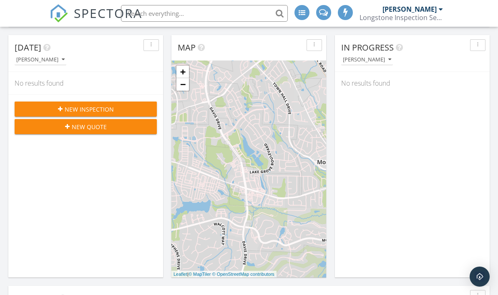 This screenshot has height=295, width=498. What do you see at coordinates (243, 274) in the screenshot?
I see `a: © OpenStreetMap contributors` at bounding box center [243, 274].